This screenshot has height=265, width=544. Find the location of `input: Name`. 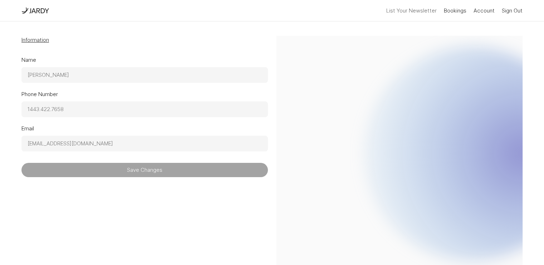

input: Name is located at coordinates (144, 75).